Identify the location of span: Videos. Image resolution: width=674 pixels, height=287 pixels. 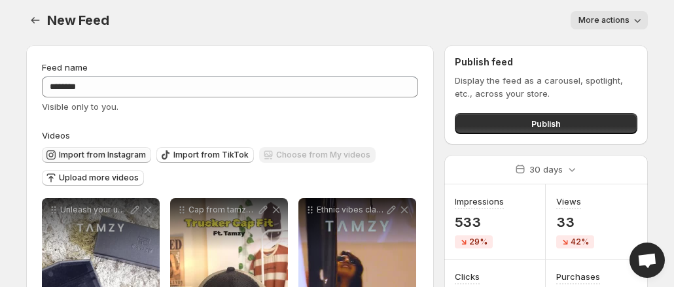
(56, 136).